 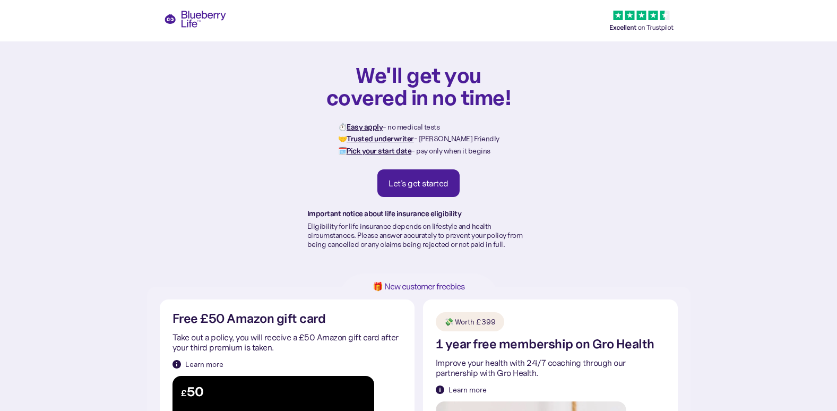 I want to click on a: Let's get started, so click(x=418, y=183).